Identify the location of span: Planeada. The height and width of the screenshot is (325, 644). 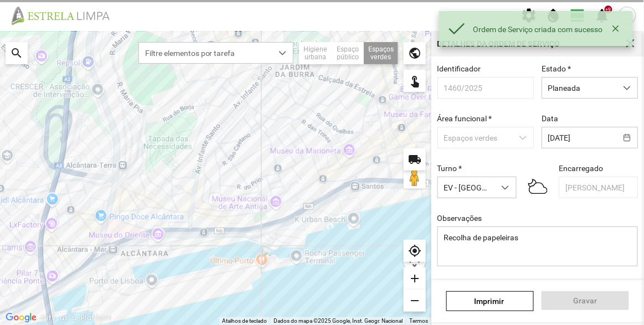
(579, 87).